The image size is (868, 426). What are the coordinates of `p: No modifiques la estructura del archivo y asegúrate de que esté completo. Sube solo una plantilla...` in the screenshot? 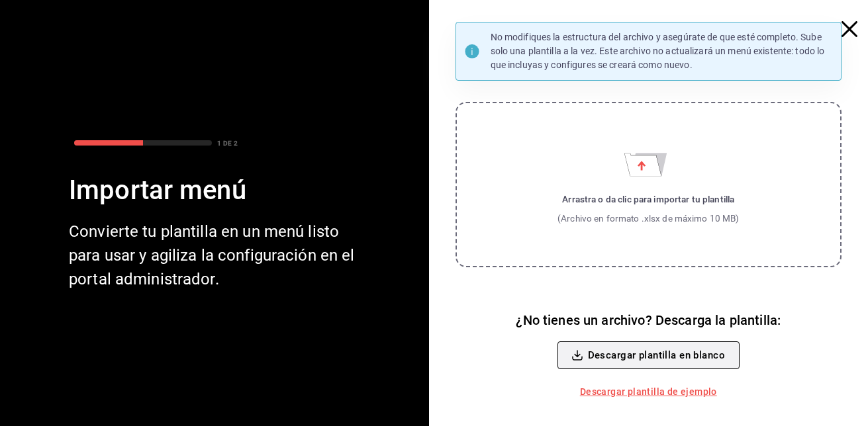 It's located at (662, 51).